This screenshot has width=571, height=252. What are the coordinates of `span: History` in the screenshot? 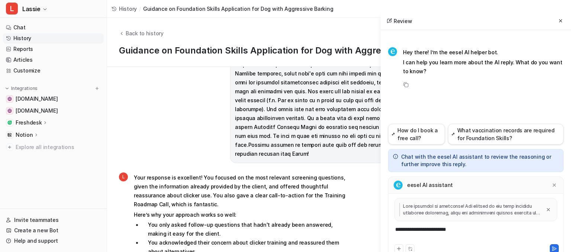 It's located at (128, 9).